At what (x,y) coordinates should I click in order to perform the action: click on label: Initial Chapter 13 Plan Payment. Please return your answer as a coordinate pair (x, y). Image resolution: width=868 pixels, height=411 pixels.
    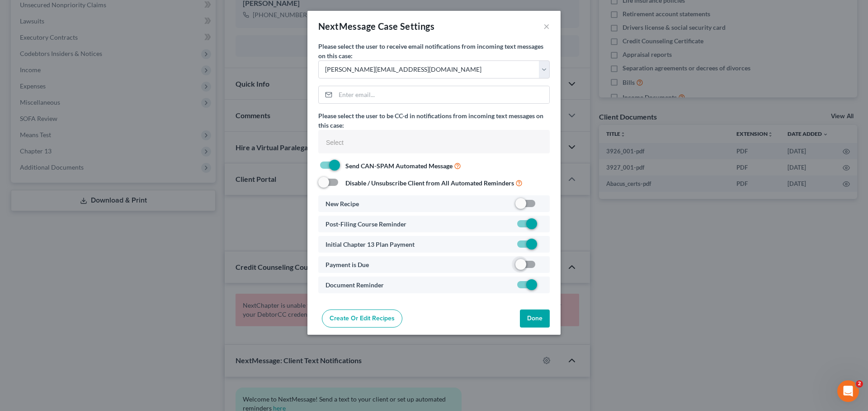
    Looking at the image, I should click on (370, 244).